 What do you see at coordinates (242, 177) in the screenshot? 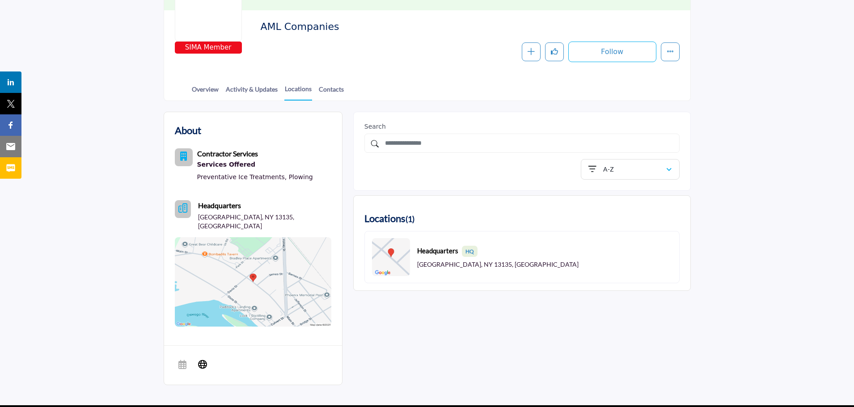
I see `a: Preventative Ice Treatments,` at bounding box center [242, 177].